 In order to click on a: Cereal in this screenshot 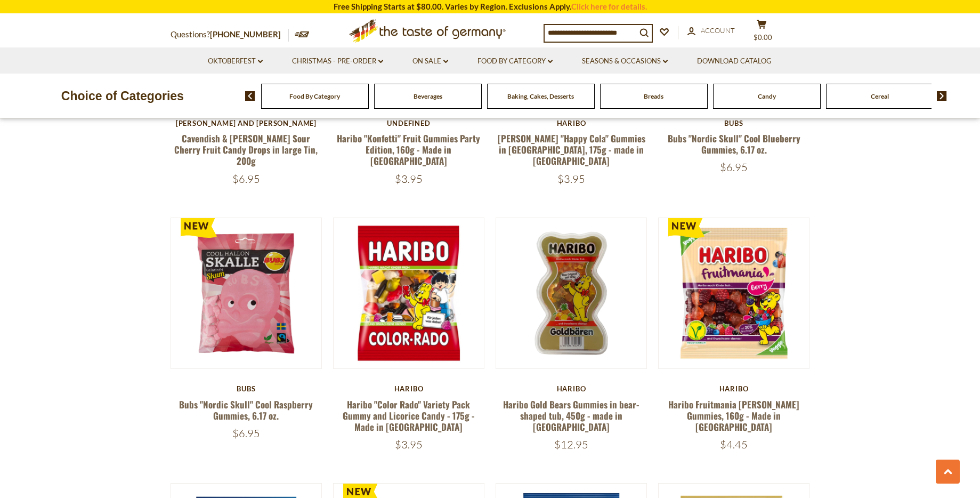, I will do `click(880, 96)`.